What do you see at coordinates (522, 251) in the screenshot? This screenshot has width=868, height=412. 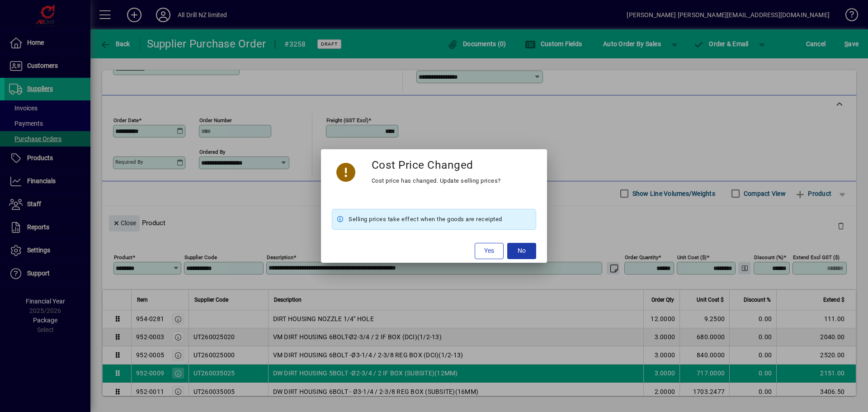 I see `button: No` at bounding box center [522, 251].